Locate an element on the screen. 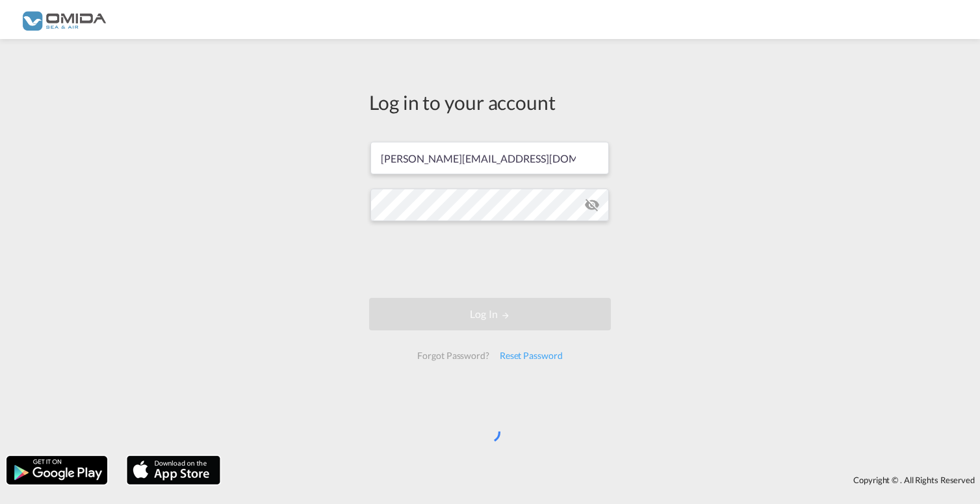 The width and height of the screenshot is (980, 504). img: 459c566038e111ed959c4fc4f0a4b274.png is located at coordinates (63, 19).